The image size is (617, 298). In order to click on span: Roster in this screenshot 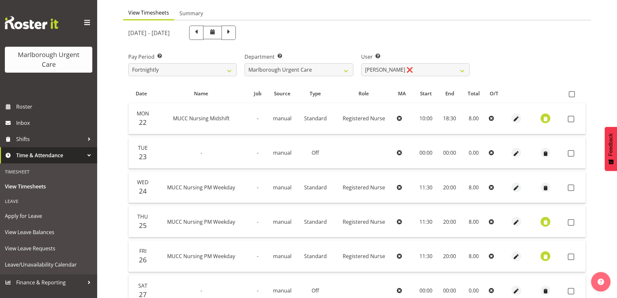, I will do `click(55, 107)`.